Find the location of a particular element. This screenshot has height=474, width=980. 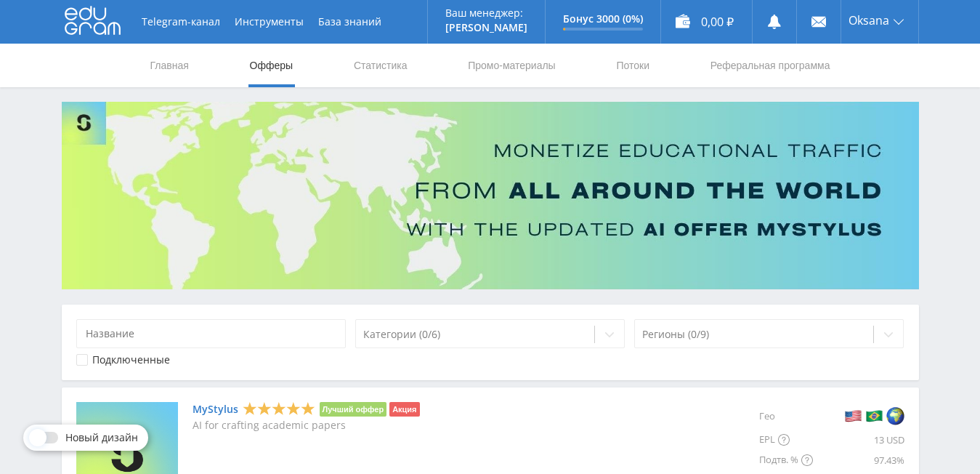

div: 97.43% is located at coordinates (859, 460).